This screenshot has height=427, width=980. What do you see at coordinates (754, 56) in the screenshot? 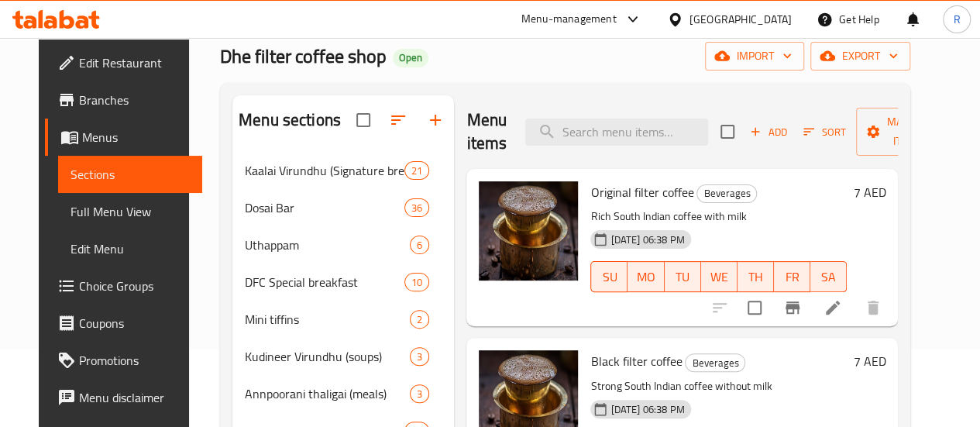
I see `span: import` at bounding box center [754, 56].